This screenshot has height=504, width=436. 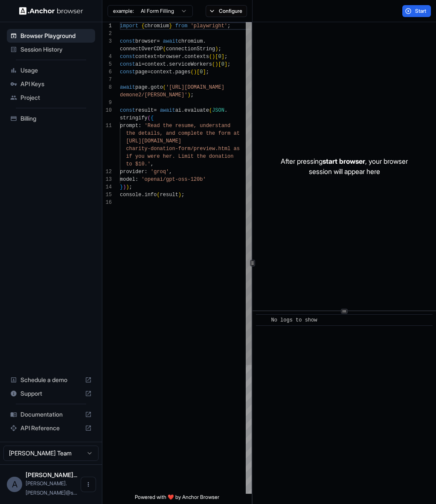 I want to click on span: API Reference, so click(x=51, y=427).